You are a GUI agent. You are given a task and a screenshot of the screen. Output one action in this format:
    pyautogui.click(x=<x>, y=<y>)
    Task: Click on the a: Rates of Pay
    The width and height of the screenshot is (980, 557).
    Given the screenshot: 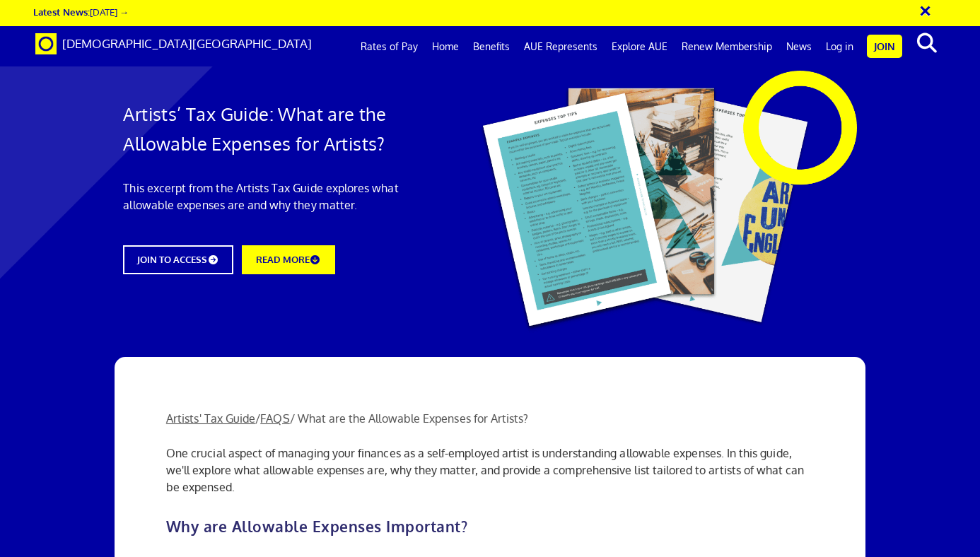 What is the action you would take?
    pyautogui.click(x=389, y=46)
    